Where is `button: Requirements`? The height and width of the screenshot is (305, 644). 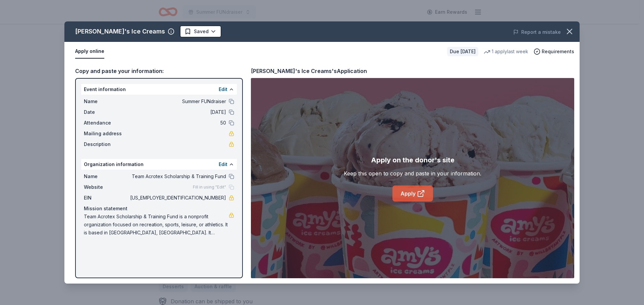
button: Requirements is located at coordinates (553, 51).